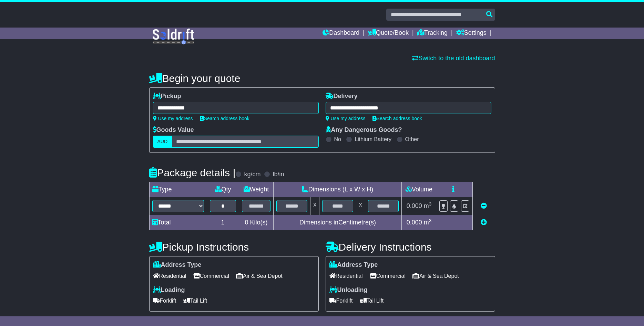 Image resolution: width=644 pixels, height=326 pixels. Describe the element at coordinates (484, 223) in the screenshot. I see `a: Add new item` at that location.